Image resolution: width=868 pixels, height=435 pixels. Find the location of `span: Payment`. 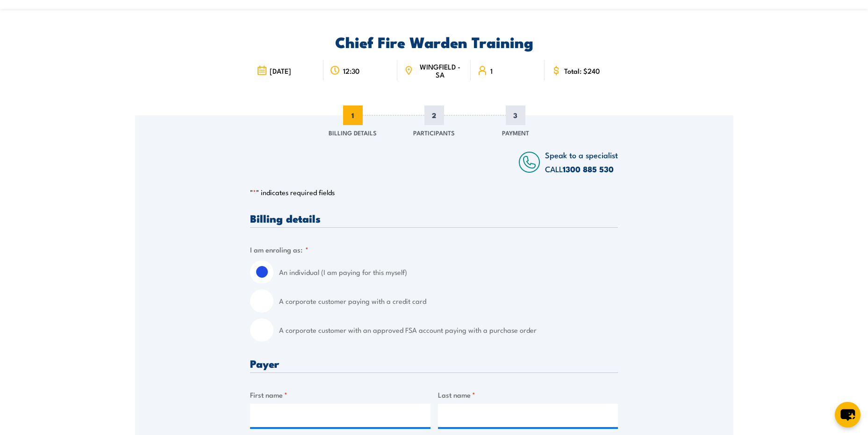

span: Payment is located at coordinates (516, 133).